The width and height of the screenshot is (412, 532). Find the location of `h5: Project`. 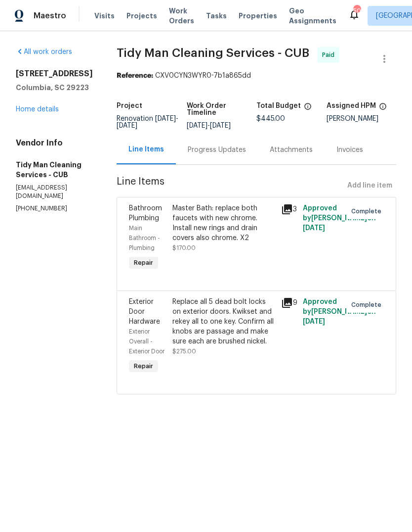

h5: Project is located at coordinates (129, 106).